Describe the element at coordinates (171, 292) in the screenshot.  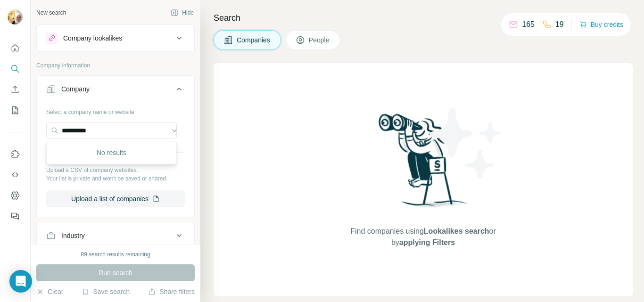
I see `button: Share filters` at that location.